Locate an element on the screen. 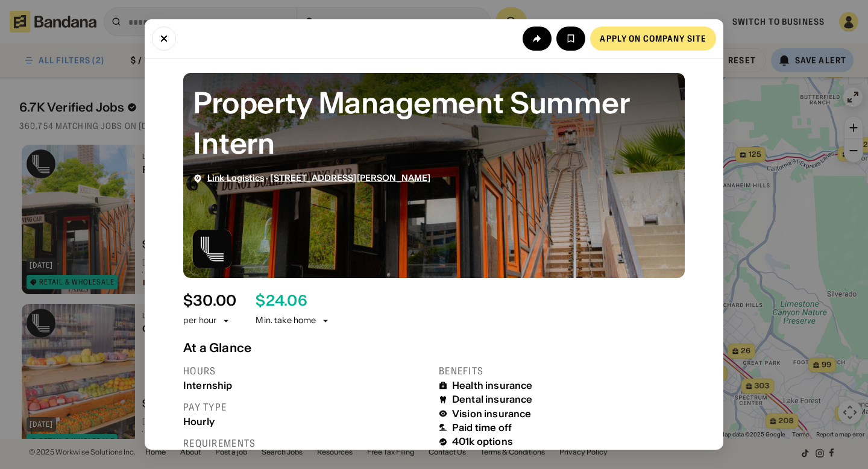 The width and height of the screenshot is (868, 469). div: Vision insurance is located at coordinates (492, 413).